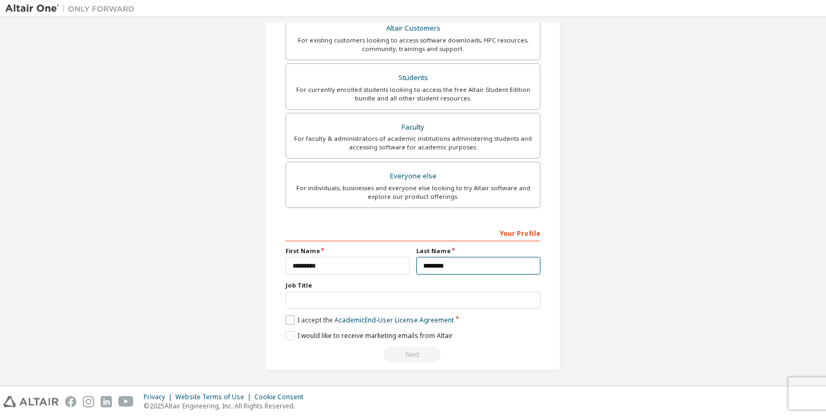  Describe the element at coordinates (347, 251) in the screenshot. I see `label: First Name` at that location.